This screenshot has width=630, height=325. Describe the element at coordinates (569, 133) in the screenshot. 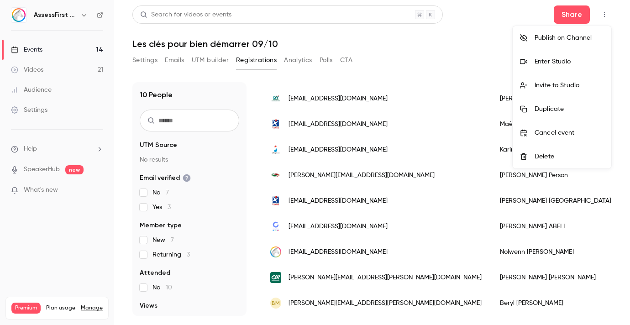

I see `div: Cancel event` at that location.